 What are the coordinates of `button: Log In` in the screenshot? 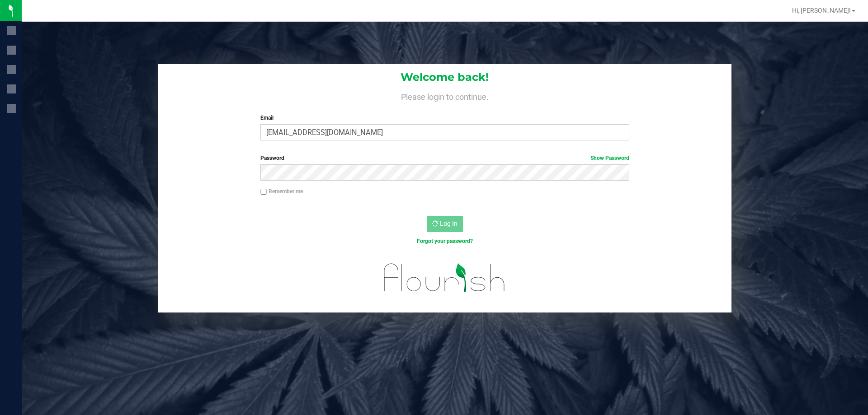 It's located at (445, 224).